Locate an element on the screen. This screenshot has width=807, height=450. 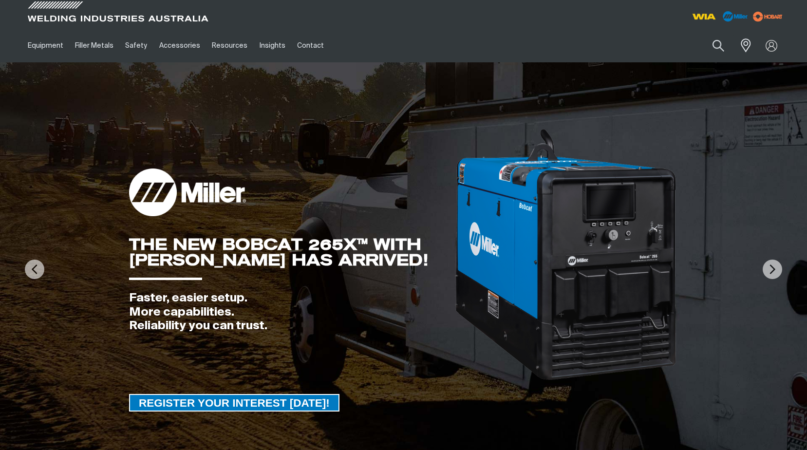
a: miller is located at coordinates (768, 17).